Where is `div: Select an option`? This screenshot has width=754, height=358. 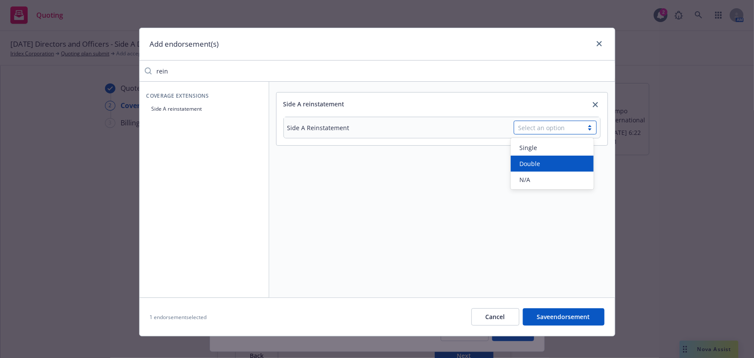
div: Select an option is located at coordinates (549, 127).